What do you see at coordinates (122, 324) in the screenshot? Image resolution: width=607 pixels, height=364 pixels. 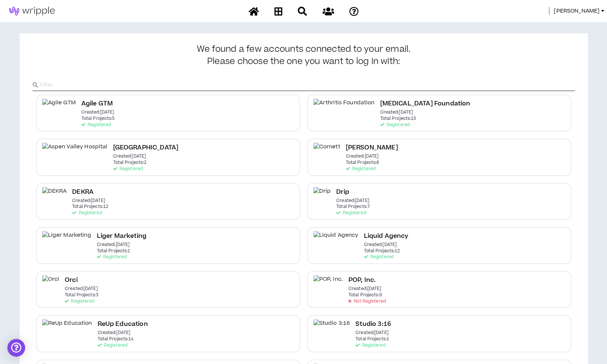 I see `h2: ReUp Education` at bounding box center [122, 324].